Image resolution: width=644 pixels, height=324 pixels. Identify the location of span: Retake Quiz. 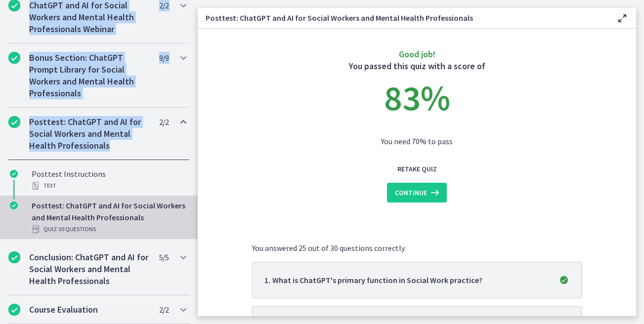
(417, 169).